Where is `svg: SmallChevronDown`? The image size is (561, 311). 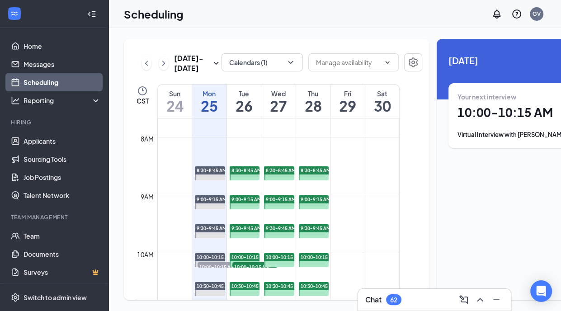 svg: SmallChevronDown is located at coordinates (216, 63).